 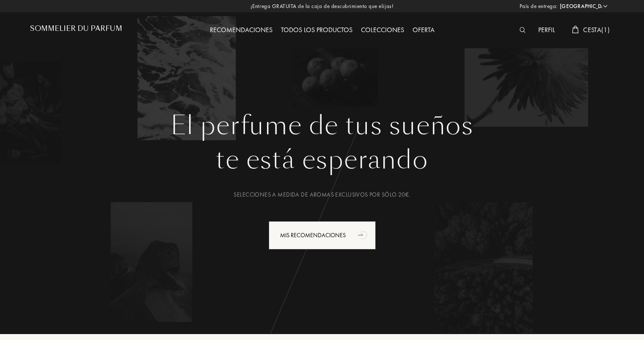 I want to click on img: search_icn_white.svg, so click(x=523, y=30).